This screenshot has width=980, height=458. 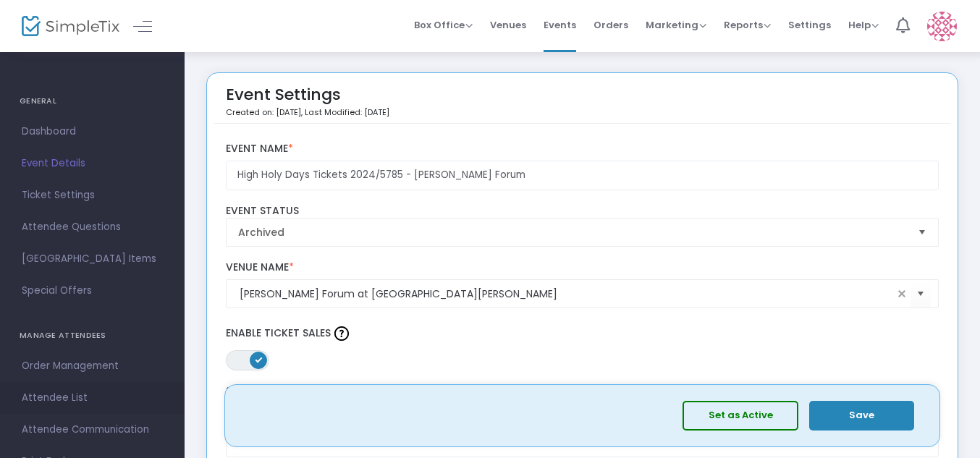 What do you see at coordinates (508, 24) in the screenshot?
I see `span: Venues` at bounding box center [508, 24].